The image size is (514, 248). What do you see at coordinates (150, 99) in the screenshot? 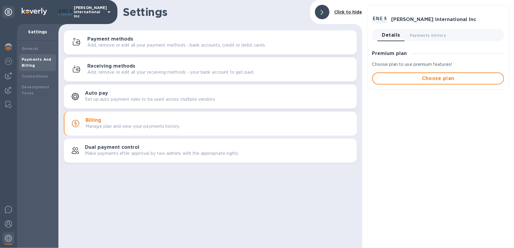
I see `p: Set up auto payment rules to be used across multiple vendors` at bounding box center [150, 99].